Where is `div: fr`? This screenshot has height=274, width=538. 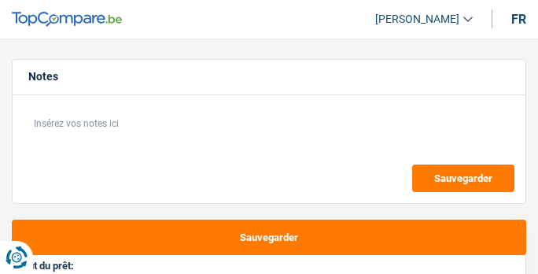 div: fr is located at coordinates (518, 19).